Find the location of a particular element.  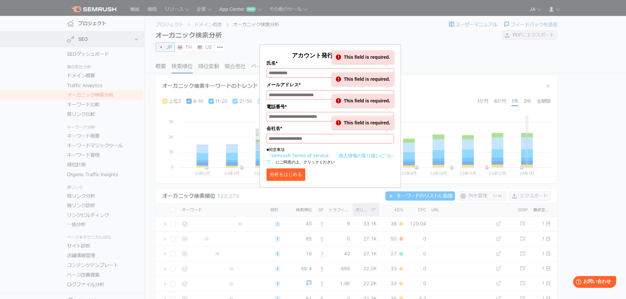

label: 電話番号* is located at coordinates (330, 107).